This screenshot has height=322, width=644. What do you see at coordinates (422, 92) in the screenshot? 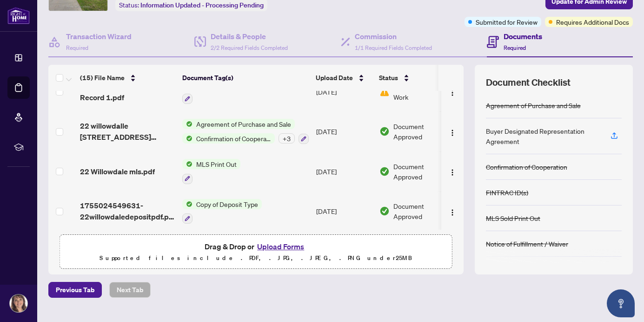
I see `span: Document Needs Work` at bounding box center [422, 92].